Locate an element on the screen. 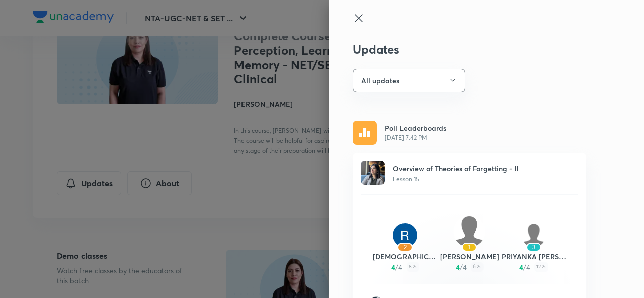 The image size is (644, 298). span: 8.2s is located at coordinates (413, 267).